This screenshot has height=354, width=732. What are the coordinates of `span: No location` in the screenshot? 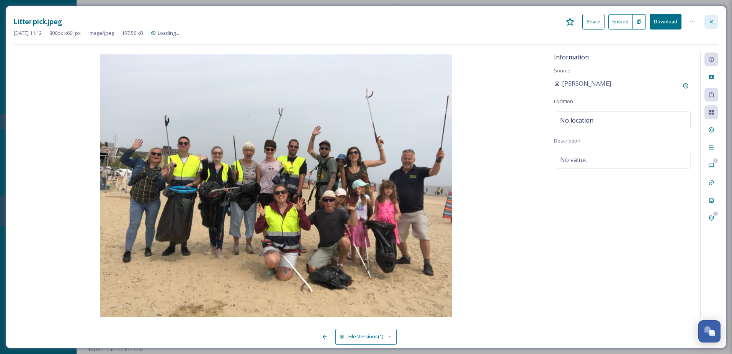 It's located at (576, 120).